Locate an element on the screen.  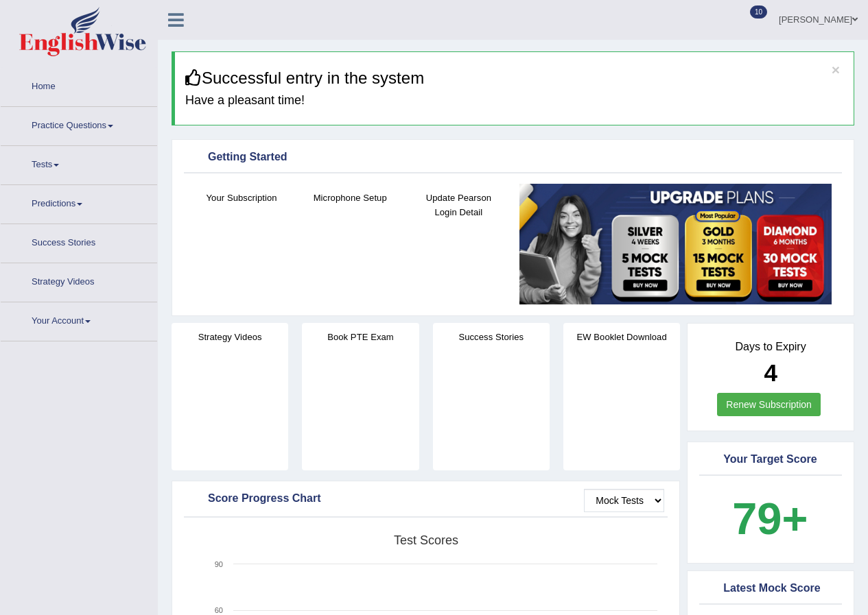
a: Renew Subscription is located at coordinates (769, 405).